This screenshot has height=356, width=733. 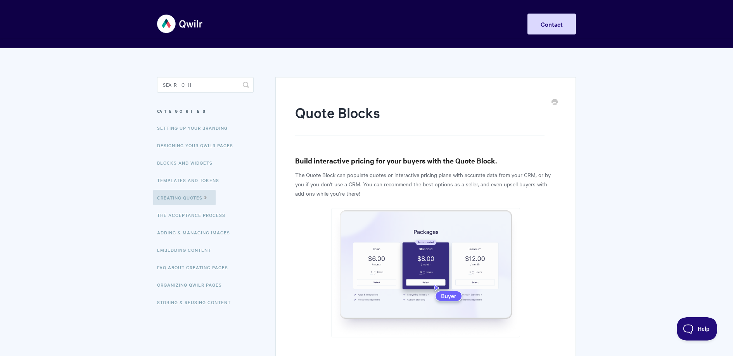 I want to click on input: Search, so click(x=205, y=85).